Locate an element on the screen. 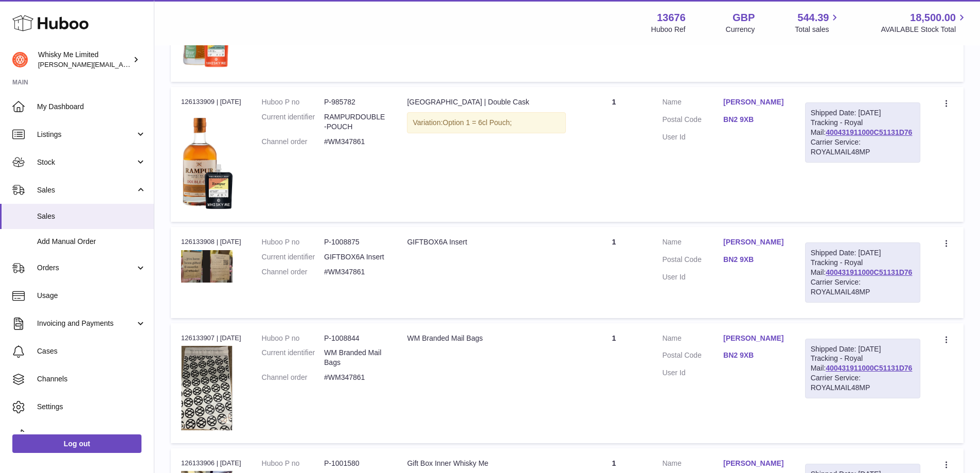  dd: WM Branded Mail Bags is located at coordinates (355, 357).